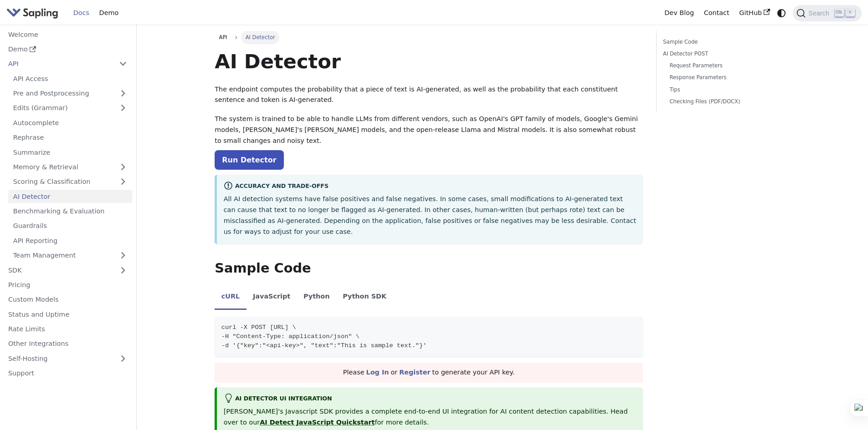  I want to click on li: Python SDK, so click(365, 298).